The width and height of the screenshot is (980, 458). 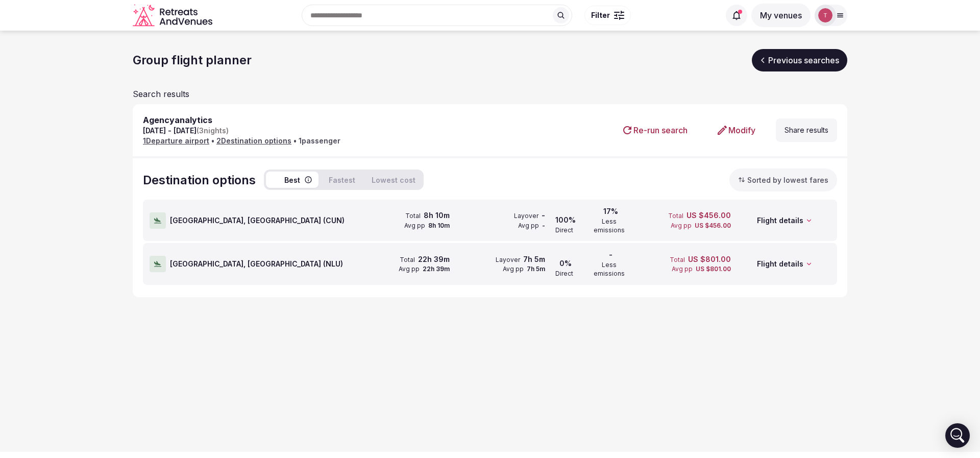 What do you see at coordinates (394, 180) in the screenshot?
I see `button: Lowest cost` at bounding box center [394, 180].